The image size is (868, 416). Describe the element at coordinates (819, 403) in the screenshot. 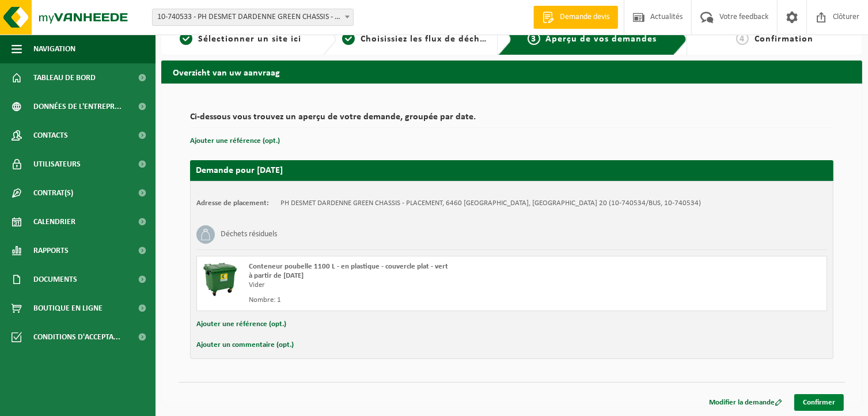

I see `a: Confirmer` at that location.